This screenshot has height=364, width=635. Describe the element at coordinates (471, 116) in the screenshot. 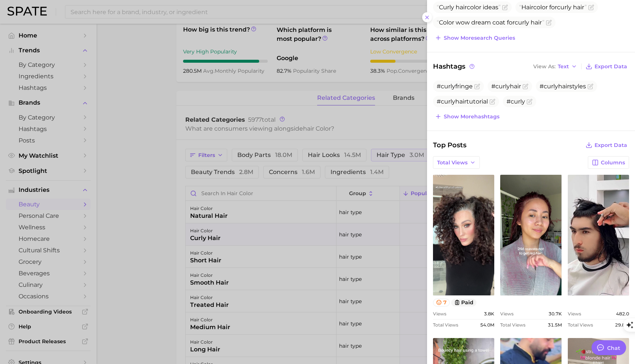

I see `span: Show more hashtags` at that location.